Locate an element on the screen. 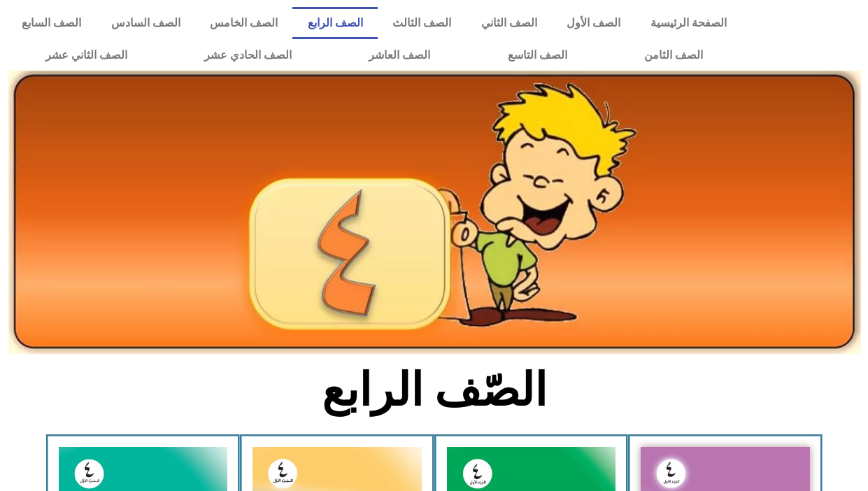 This screenshot has height=491, width=868. a: الصف السابع is located at coordinates (51, 23).